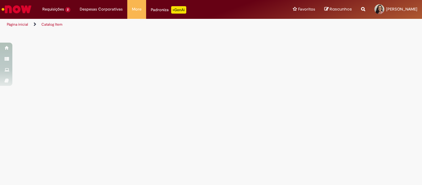 The height and width of the screenshot is (185, 422). Describe the element at coordinates (101, 9) in the screenshot. I see `span: Despesas Corporativas` at that location.